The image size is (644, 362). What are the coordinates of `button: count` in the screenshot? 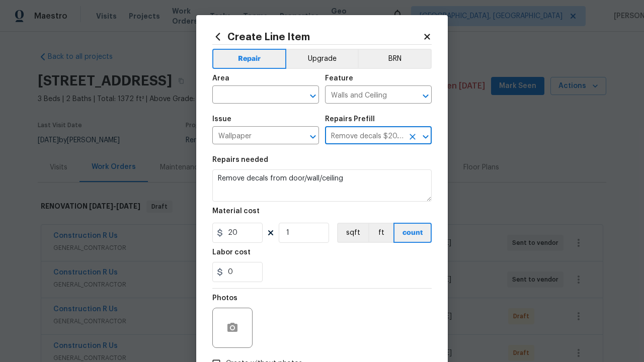 It's located at (413, 233).